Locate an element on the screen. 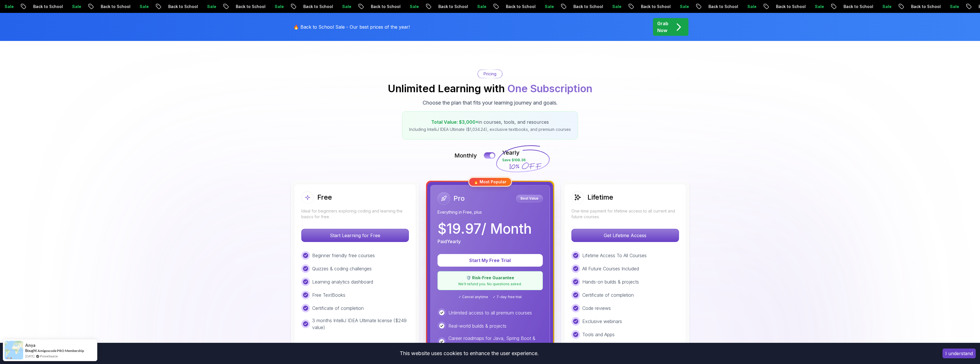 This screenshot has width=980, height=364. p: 3 months IntelliJ IDEA Ultimate license ($249 value) is located at coordinates (360, 324).